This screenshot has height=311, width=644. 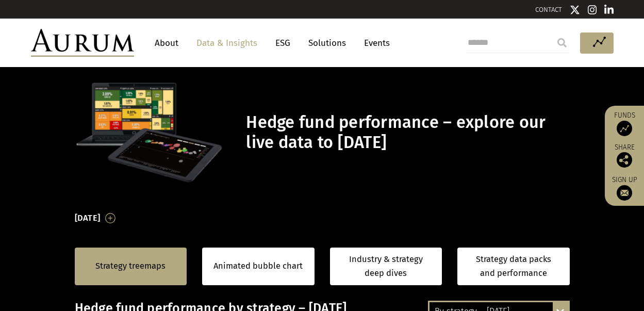 I want to click on a: Industry & strategy deep dives, so click(x=386, y=266).